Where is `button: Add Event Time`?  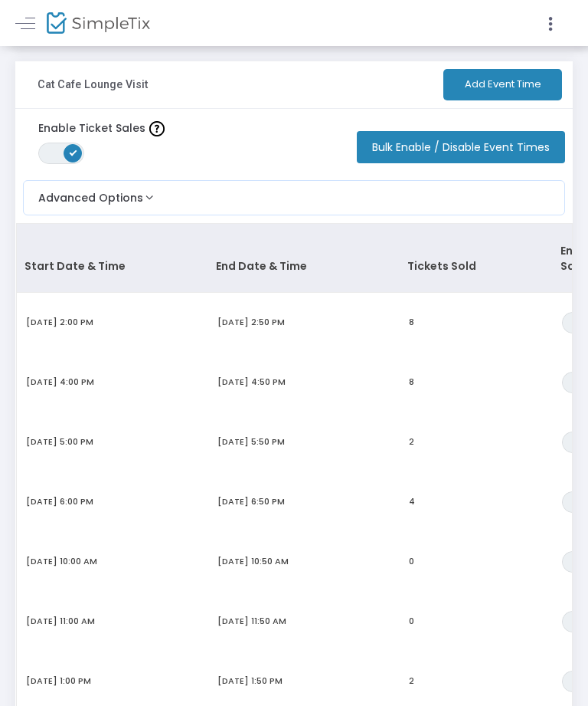 button: Add Event Time is located at coordinates (503, 84).